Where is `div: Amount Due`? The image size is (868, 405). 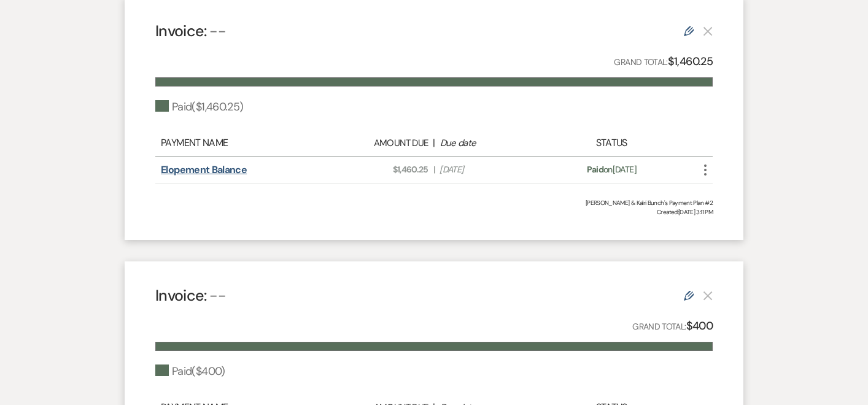 div: Amount Due is located at coordinates (379, 143).